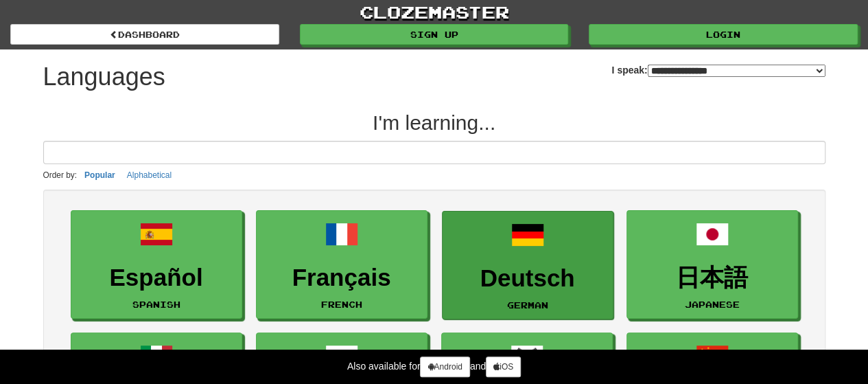  I want to click on small: French, so click(342, 304).